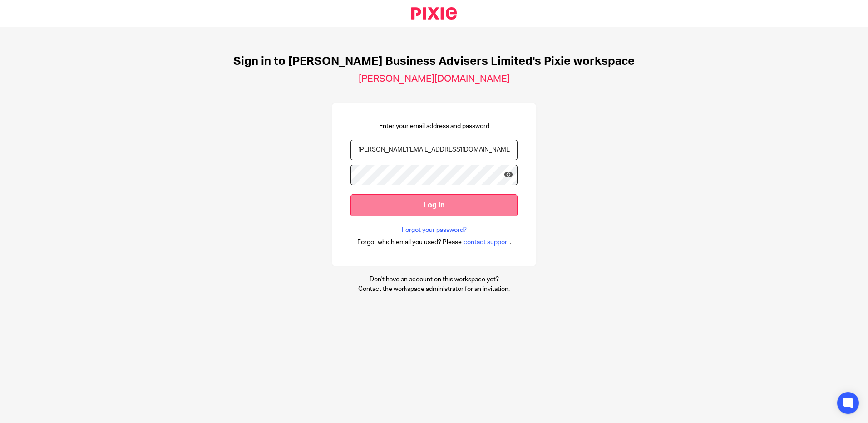 The height and width of the screenshot is (423, 868). What do you see at coordinates (434, 230) in the screenshot?
I see `a: Forgot your password?` at bounding box center [434, 230].